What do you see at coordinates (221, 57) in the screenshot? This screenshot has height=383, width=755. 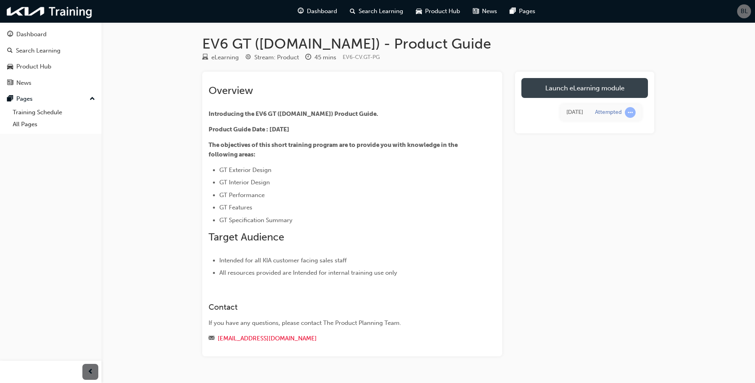 I see `div: Type` at bounding box center [221, 57].